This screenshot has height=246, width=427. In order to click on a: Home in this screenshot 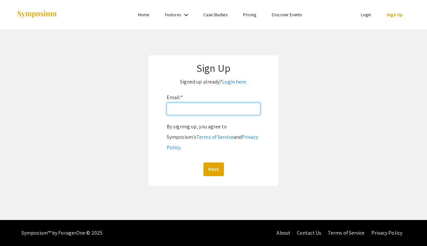, I will do `click(143, 15)`.